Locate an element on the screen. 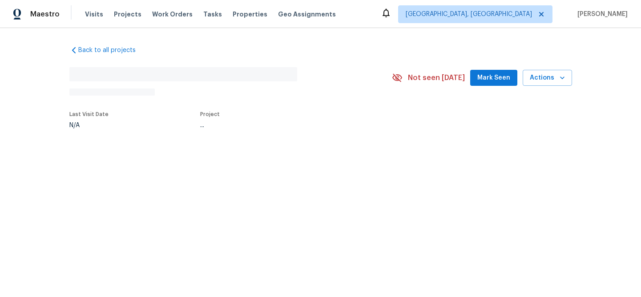 This screenshot has width=641, height=297. div: N/A is located at coordinates (89, 126).